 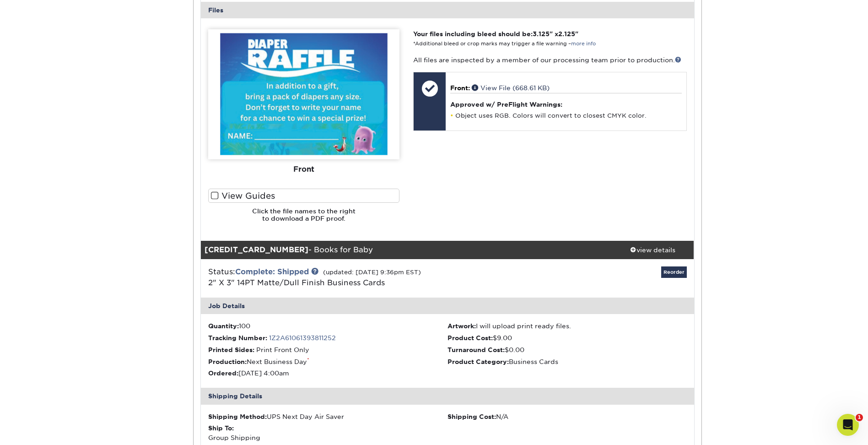 What do you see at coordinates (653, 250) in the screenshot?
I see `a: view details` at bounding box center [653, 250].